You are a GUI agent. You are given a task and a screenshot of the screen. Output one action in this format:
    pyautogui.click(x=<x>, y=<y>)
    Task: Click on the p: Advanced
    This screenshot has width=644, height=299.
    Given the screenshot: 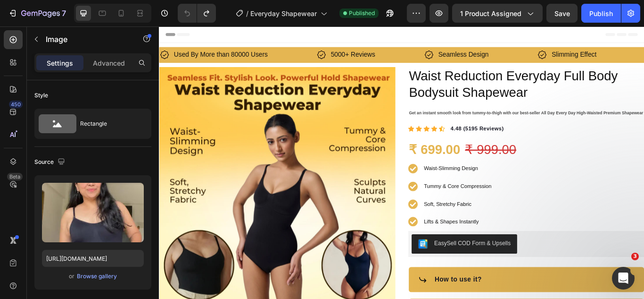 What is the action you would take?
    pyautogui.click(x=109, y=63)
    